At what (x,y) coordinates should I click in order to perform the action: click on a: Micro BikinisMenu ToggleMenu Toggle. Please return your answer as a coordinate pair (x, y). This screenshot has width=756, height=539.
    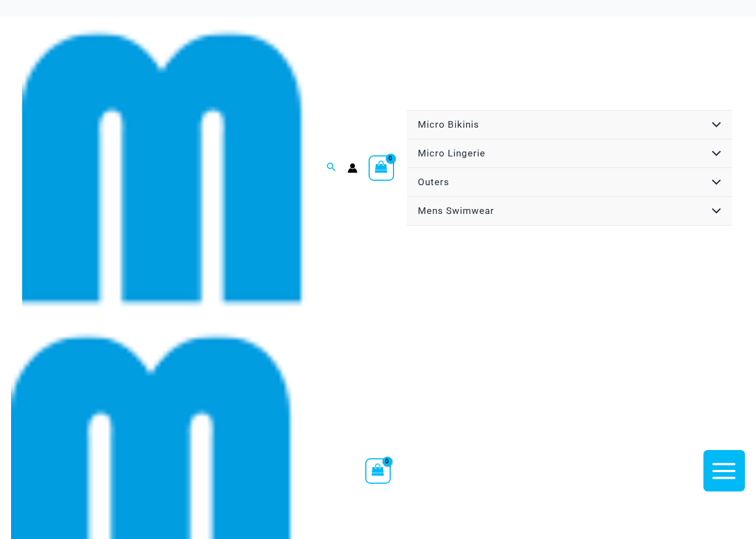
    Looking at the image, I should click on (570, 125).